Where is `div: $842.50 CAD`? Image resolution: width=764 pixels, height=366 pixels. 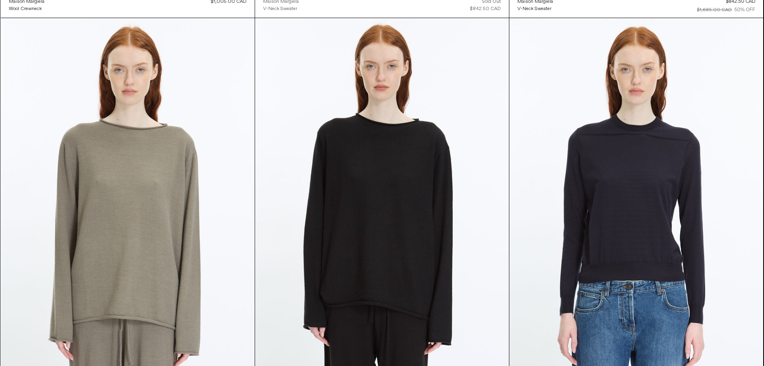 div: $842.50 CAD is located at coordinates (485, 9).